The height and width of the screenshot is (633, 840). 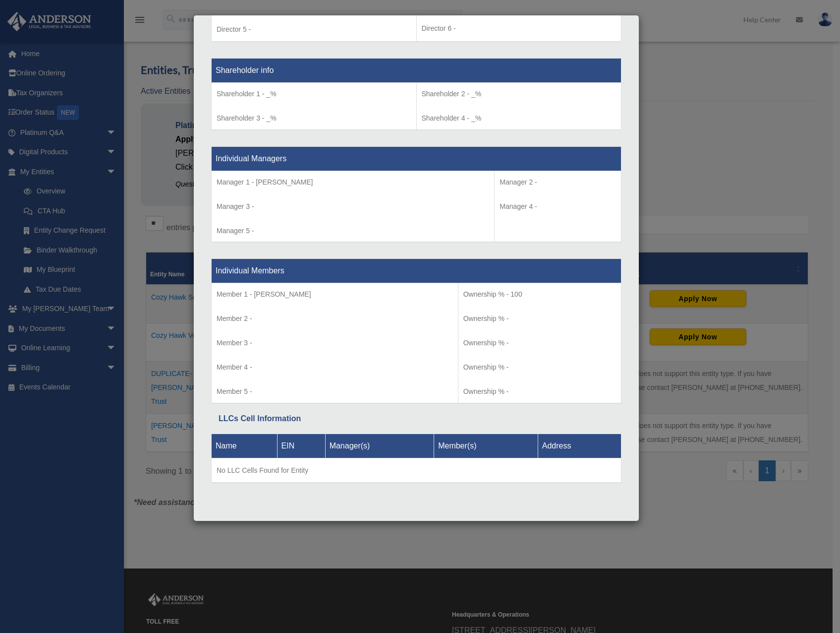 What do you see at coordinates (519, 94) in the screenshot?
I see `p: Shareholder 2 - _%` at bounding box center [519, 94].